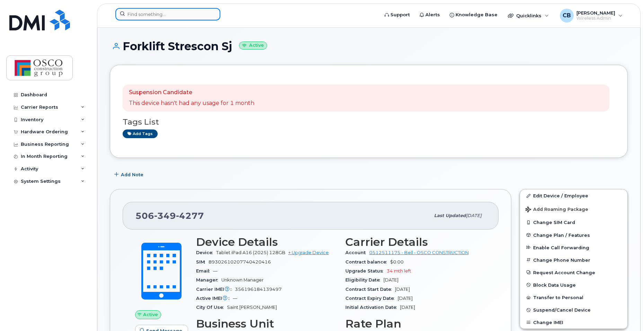 This screenshot has width=644, height=331. Describe the element at coordinates (574, 235) in the screenshot. I see `button: Change Plan / Features` at that location.